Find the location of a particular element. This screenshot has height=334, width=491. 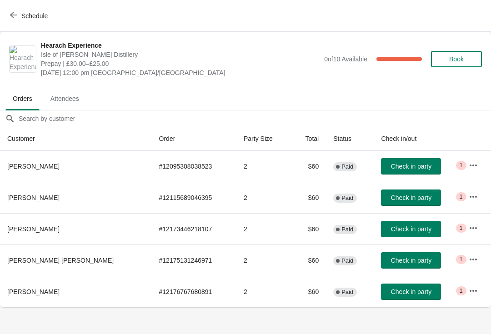

td: # 12095308038523 is located at coordinates (194, 166).